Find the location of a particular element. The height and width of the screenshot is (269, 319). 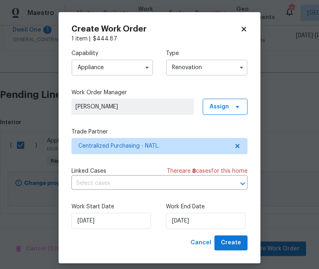

input: Select cases is located at coordinates (148, 183).